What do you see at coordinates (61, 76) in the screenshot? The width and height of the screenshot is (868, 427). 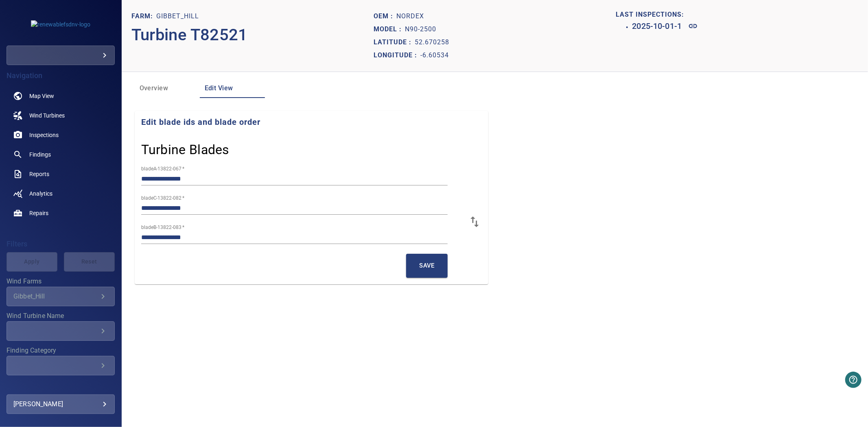 I see `h4: Navigation` at bounding box center [61, 76].